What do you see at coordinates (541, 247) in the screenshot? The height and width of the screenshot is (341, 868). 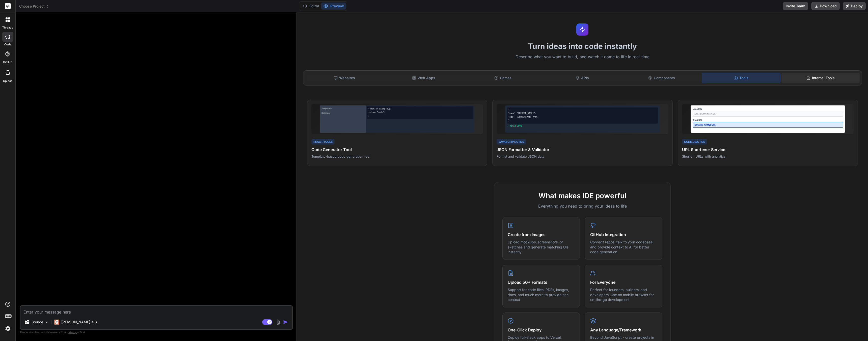 I see `p: Upload mockups, screenshots, or sketches and generate matching UIs instantly` at bounding box center [541, 247].